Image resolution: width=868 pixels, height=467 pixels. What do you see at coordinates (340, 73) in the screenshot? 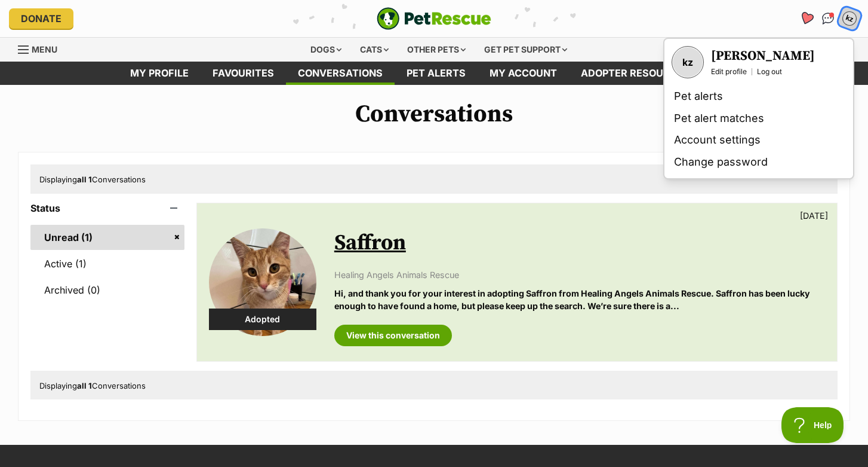
I see `a: conversations` at bounding box center [340, 73].